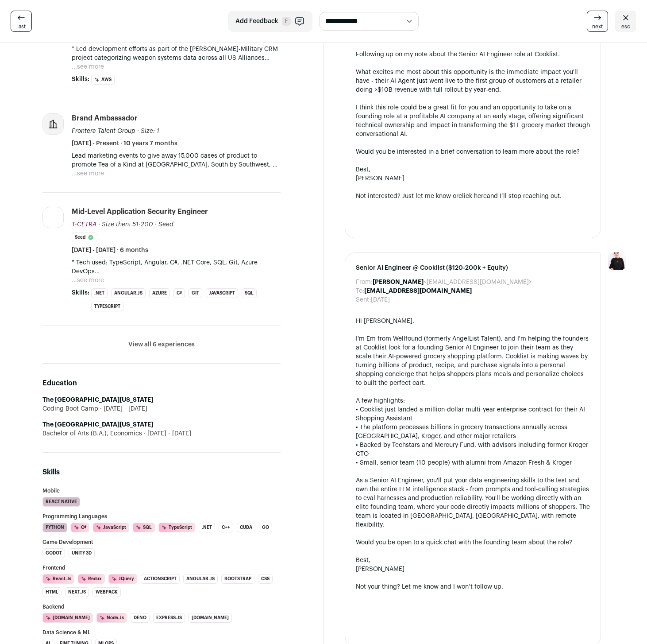 This screenshot has height=644, width=647. Describe the element at coordinates (473, 542) in the screenshot. I see `div: Would you be open to a quick chat with the founding team about the role?` at that location.